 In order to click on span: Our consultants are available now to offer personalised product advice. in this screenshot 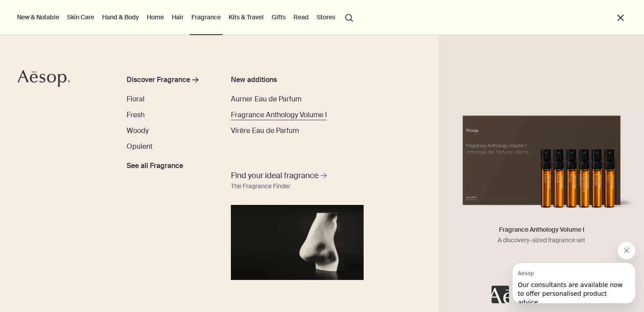, I will do `click(57, 31)`.